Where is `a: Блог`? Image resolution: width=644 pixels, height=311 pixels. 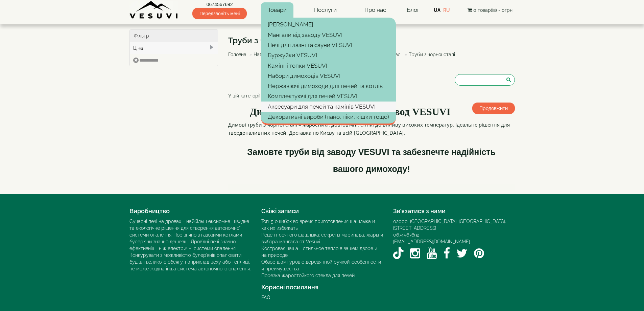
a: Блог is located at coordinates (413, 10).